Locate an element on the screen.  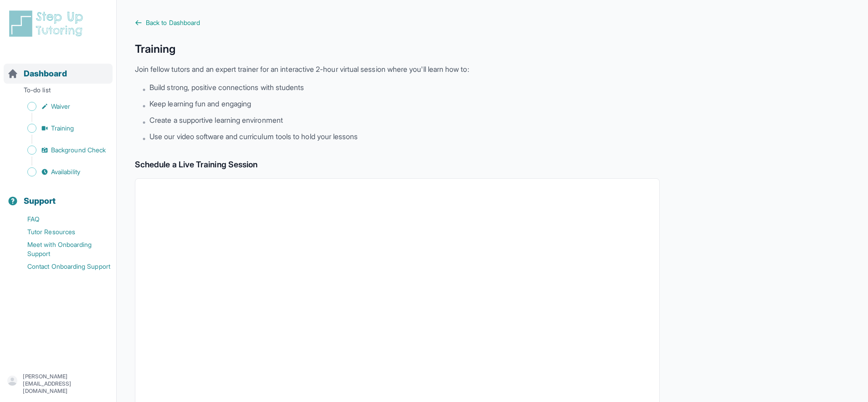
button: Dashboard is located at coordinates (58, 68).